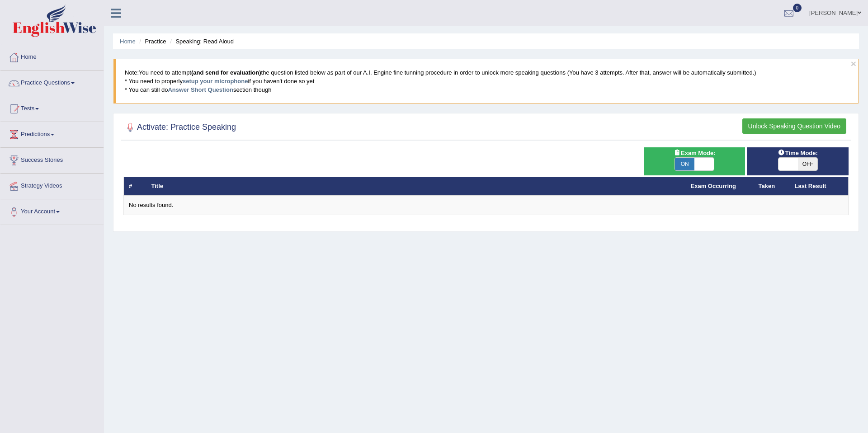  I want to click on div: No results found., so click(486, 205).